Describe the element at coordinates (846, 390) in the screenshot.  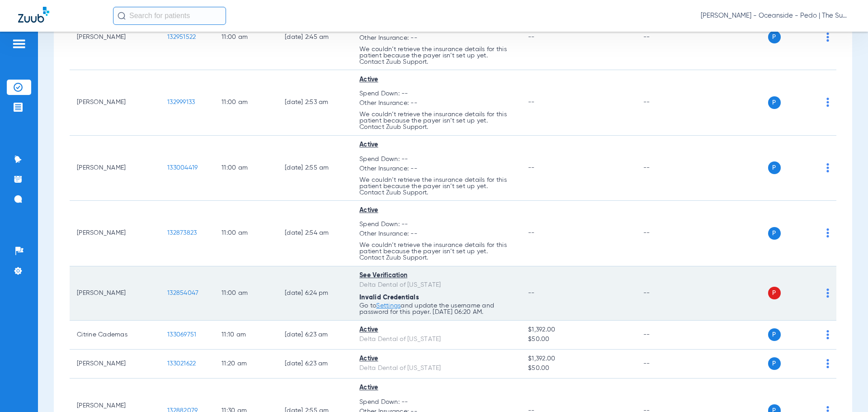
I see `div: Chat Widget` at that location.